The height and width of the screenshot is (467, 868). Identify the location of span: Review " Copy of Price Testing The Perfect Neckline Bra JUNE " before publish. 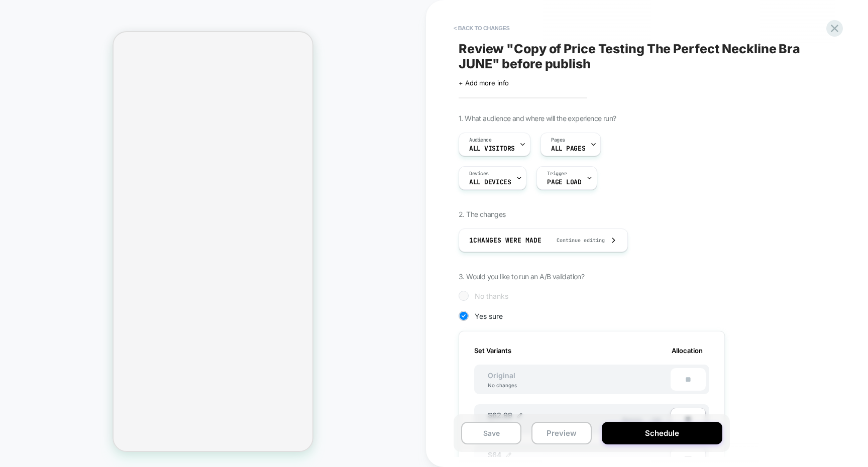
(642, 56).